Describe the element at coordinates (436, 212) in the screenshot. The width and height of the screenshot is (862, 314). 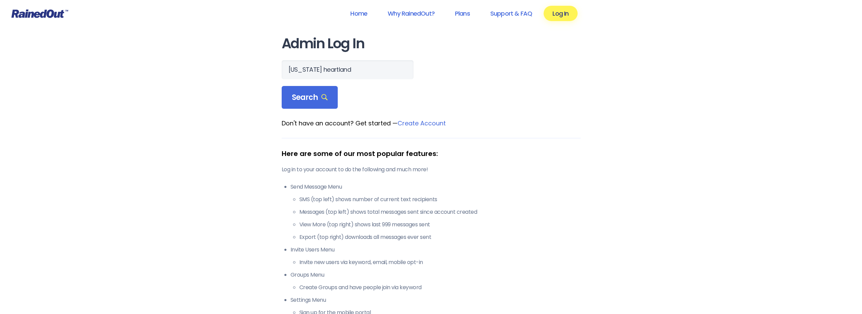
I see `li: Send Message Menu` at that location.